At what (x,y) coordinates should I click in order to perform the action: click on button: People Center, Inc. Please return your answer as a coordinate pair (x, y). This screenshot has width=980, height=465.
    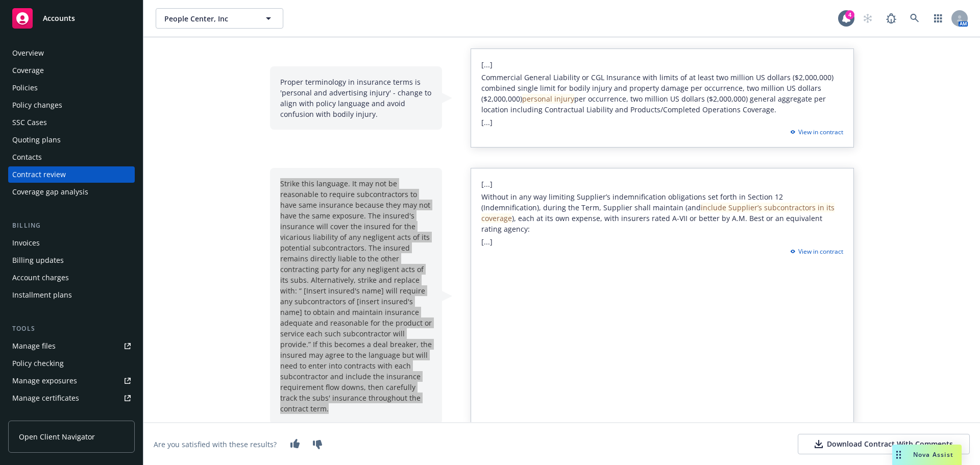
    Looking at the image, I should click on (219, 18).